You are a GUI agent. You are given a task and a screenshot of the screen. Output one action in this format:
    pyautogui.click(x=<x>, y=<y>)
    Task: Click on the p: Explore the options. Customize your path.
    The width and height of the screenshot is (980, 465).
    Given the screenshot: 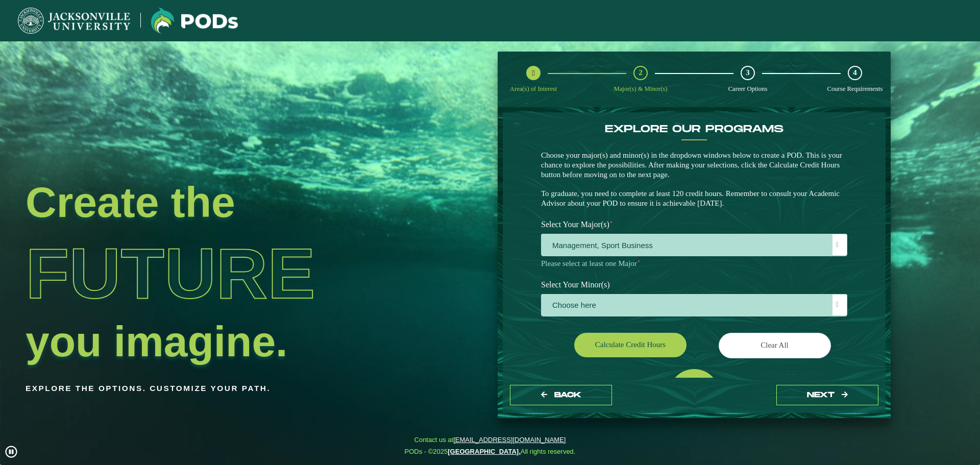 What is the action you would take?
    pyautogui.click(x=221, y=388)
    